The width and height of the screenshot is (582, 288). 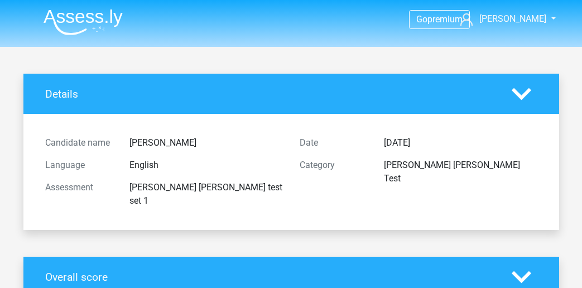 What do you see at coordinates (206, 165) in the screenshot?
I see `div: English` at bounding box center [206, 165].